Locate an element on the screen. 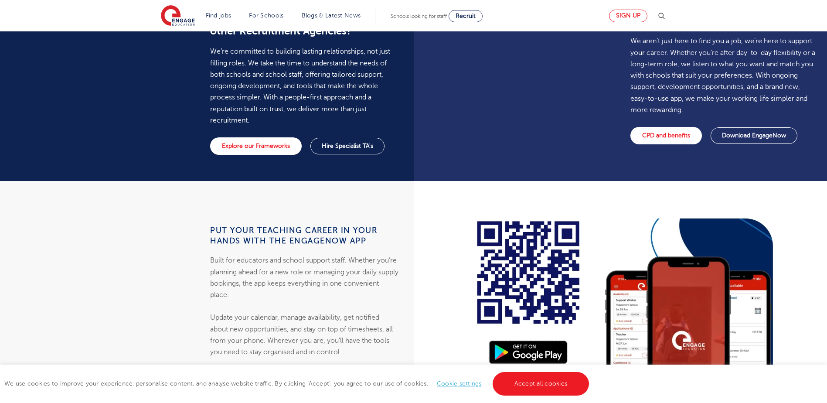  span: Recruit is located at coordinates (465, 16).